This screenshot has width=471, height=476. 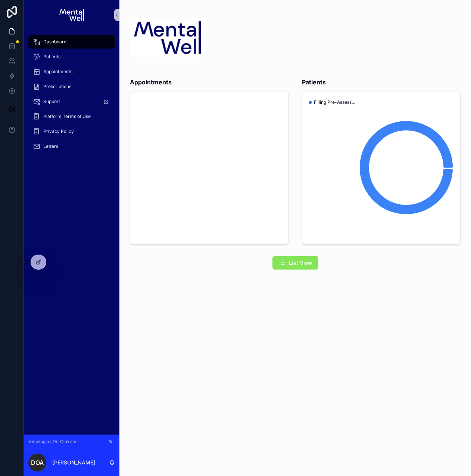 I want to click on span: Platform Terms of Use, so click(x=67, y=116).